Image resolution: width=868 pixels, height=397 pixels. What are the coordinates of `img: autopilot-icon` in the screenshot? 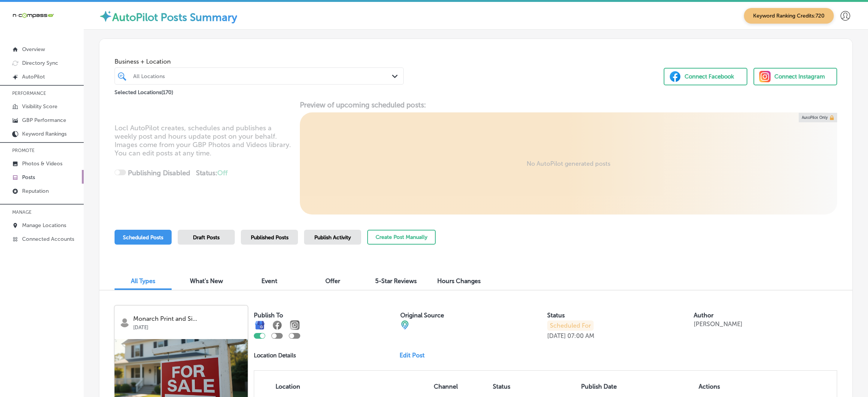 It's located at (106, 16).